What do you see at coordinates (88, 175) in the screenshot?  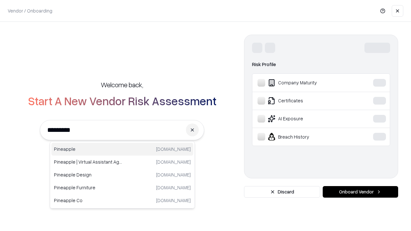 I see `p: Pineapple Design` at bounding box center [88, 175].